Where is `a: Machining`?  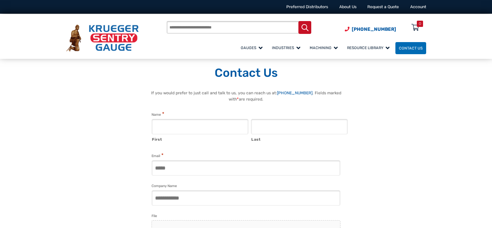
a: Machining is located at coordinates (325, 48).